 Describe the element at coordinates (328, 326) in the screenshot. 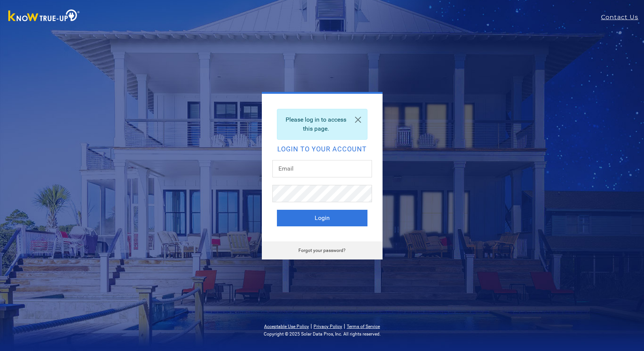

I see `a: Privacy Policy` at that location.